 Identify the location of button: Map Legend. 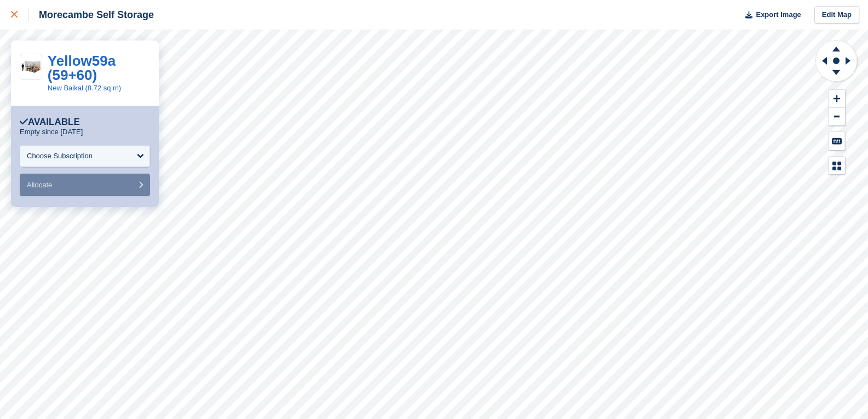
(837, 166).